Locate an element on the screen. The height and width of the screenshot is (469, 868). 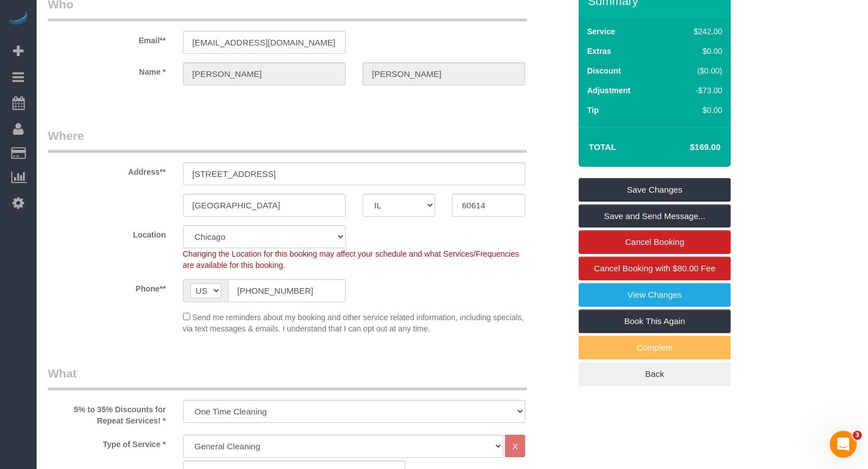
label: Extras is located at coordinates (599, 51).